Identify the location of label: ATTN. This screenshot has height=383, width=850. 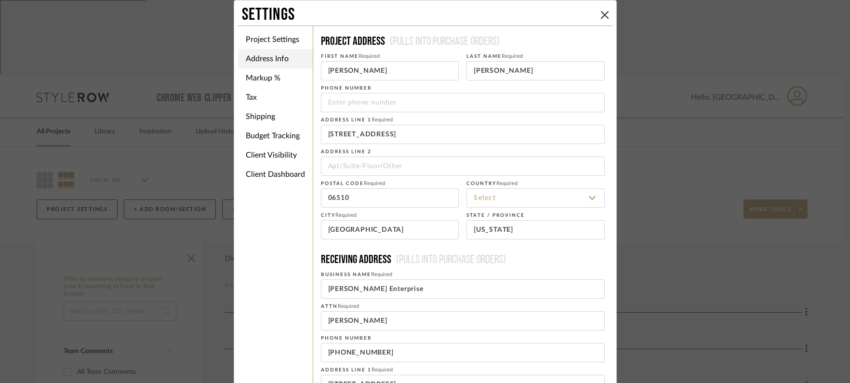
(340, 307).